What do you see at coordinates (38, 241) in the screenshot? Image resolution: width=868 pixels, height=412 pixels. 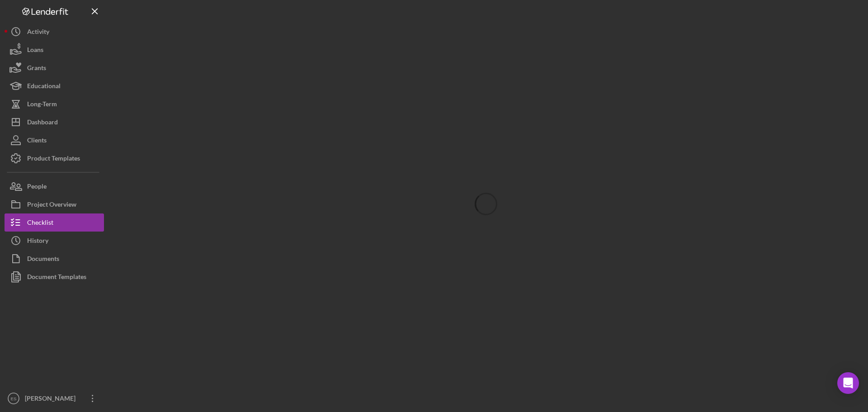 I see `div: History` at bounding box center [38, 241].